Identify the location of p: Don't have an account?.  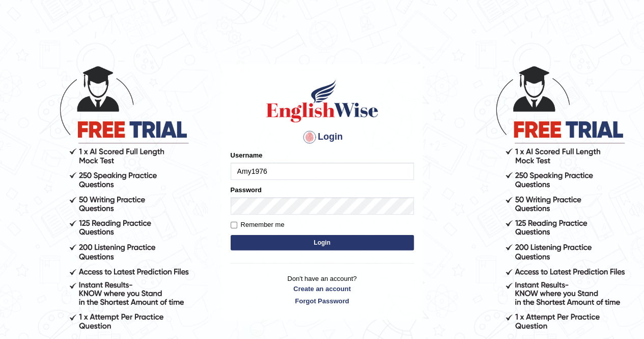
(322, 289).